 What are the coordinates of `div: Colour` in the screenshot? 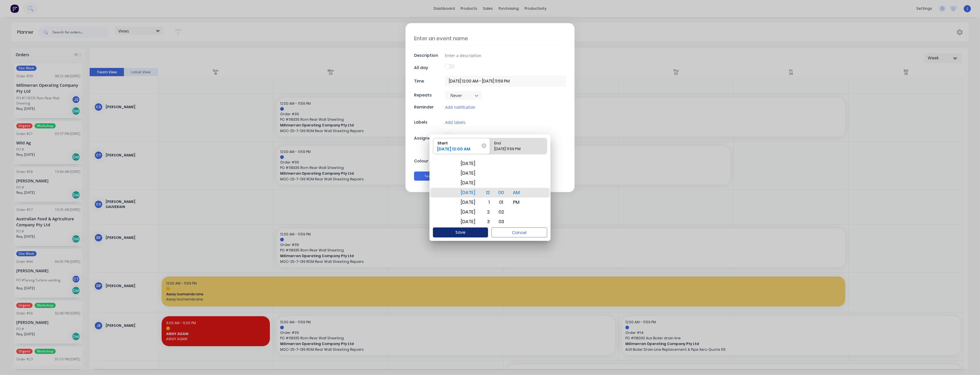 It's located at (428, 160).